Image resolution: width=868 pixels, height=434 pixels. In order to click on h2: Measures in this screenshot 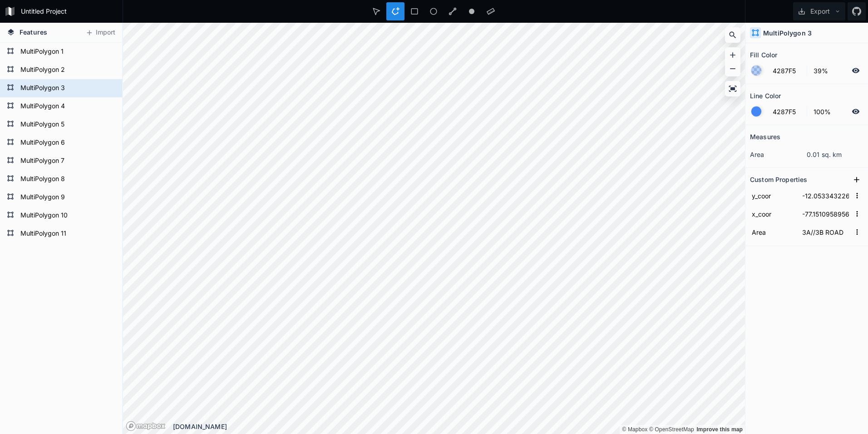, I will do `click(765, 136)`.